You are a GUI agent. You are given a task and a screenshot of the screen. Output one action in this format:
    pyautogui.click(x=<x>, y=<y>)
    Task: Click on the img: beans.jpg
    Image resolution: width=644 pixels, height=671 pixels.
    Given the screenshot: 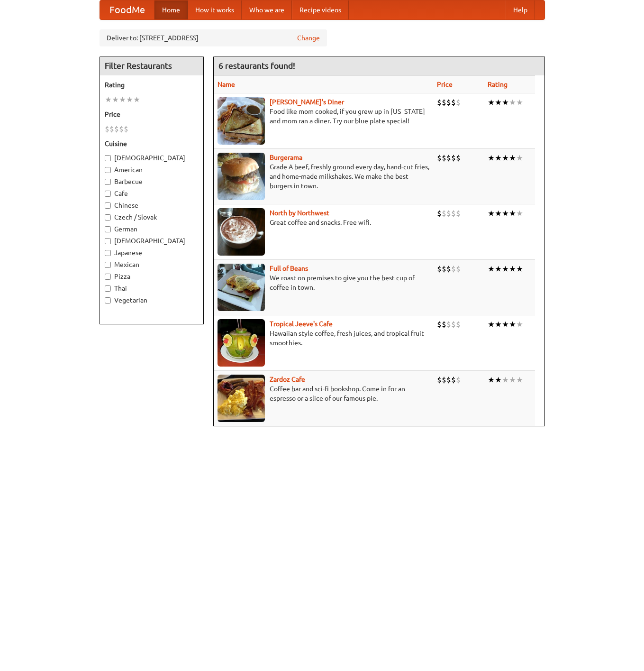 What is the action you would take?
    pyautogui.click(x=241, y=288)
    